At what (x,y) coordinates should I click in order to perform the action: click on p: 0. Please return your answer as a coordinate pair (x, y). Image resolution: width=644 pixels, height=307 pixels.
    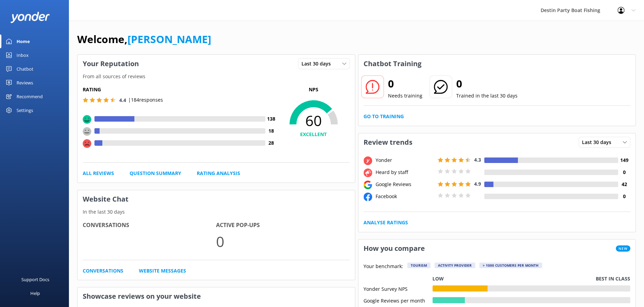
    Looking at the image, I should click on (283, 241).